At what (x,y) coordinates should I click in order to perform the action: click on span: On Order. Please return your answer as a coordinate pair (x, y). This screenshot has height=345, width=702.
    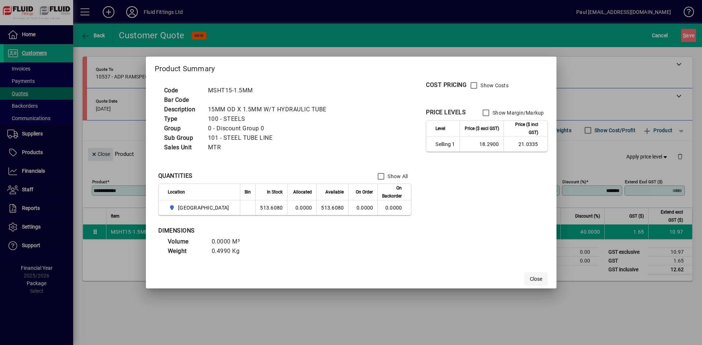
    Looking at the image, I should click on (364, 192).